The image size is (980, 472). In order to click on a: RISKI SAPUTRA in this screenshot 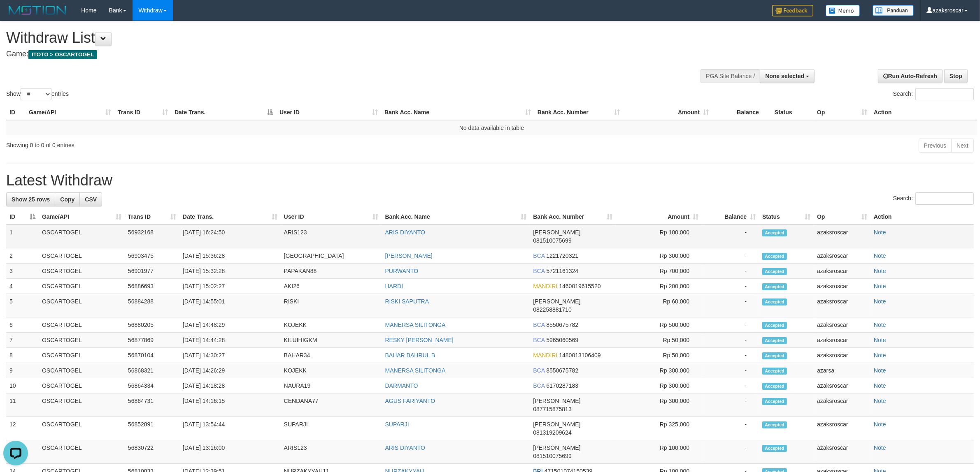, I will do `click(407, 302)`.